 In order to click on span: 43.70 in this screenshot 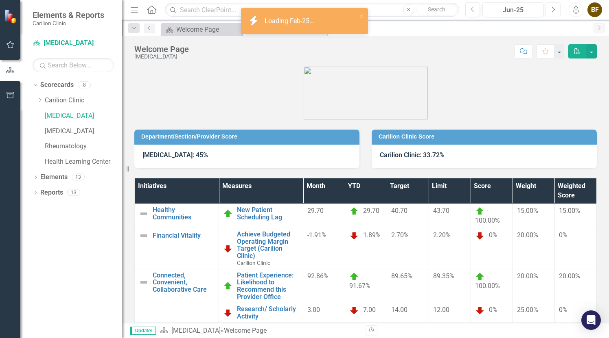, I will do `click(441, 211)`.